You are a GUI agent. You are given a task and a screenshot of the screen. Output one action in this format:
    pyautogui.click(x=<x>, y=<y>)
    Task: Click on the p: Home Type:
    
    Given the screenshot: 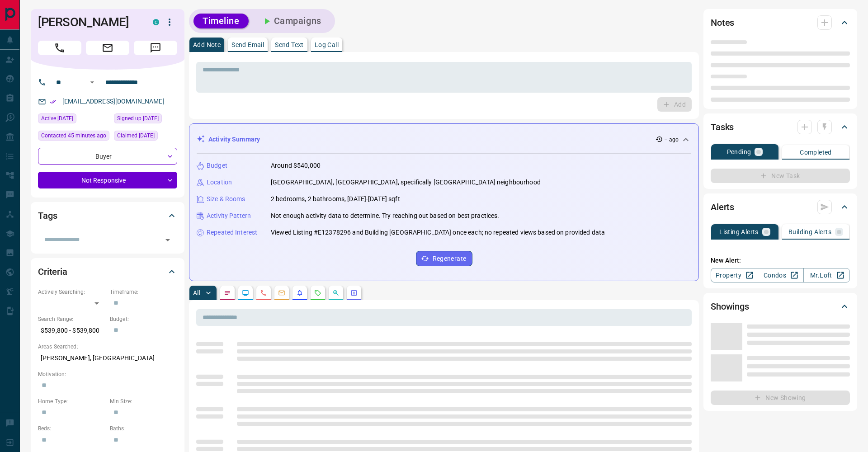 What is the action you would take?
    pyautogui.click(x=71, y=401)
    